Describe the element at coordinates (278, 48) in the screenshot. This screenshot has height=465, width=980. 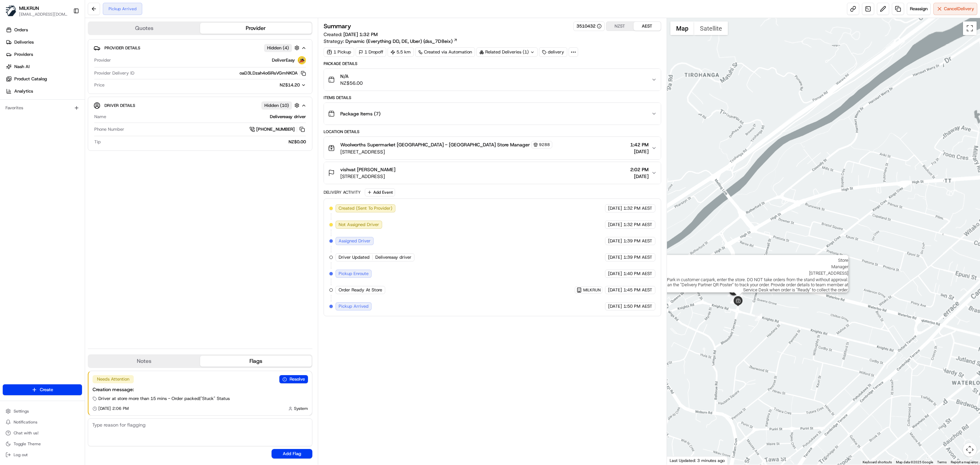
I see `span: Hidden ( 4 )` at that location.